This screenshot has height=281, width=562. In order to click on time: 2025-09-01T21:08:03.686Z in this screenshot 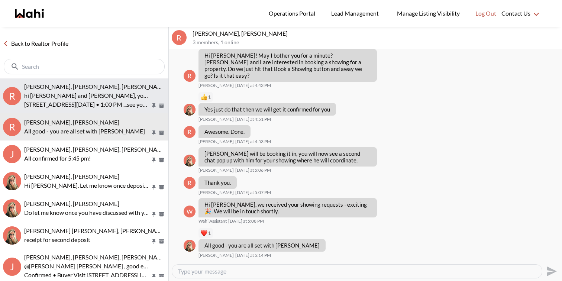, I will do `click(246, 221)`.